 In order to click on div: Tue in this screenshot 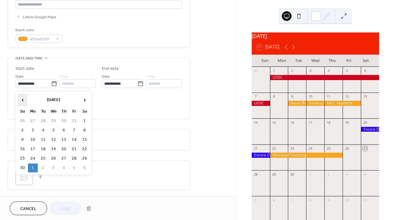, I will do `click(298, 61)`.